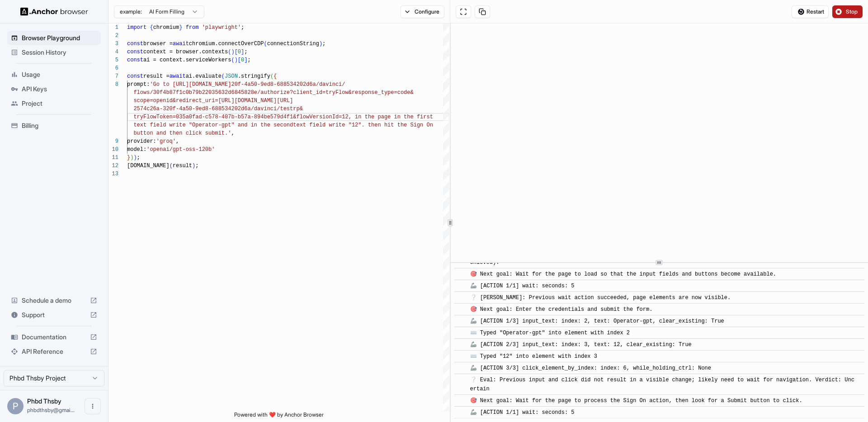 This screenshot has height=422, width=868. I want to click on span: 20f-4a50-9ed8-688534202d6a/davinci/, so click(288, 85).